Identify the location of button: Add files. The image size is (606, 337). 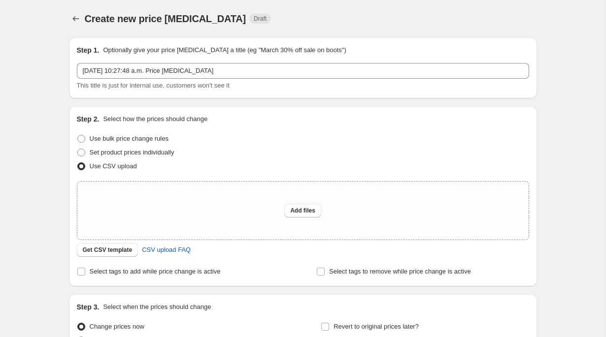
(302, 211).